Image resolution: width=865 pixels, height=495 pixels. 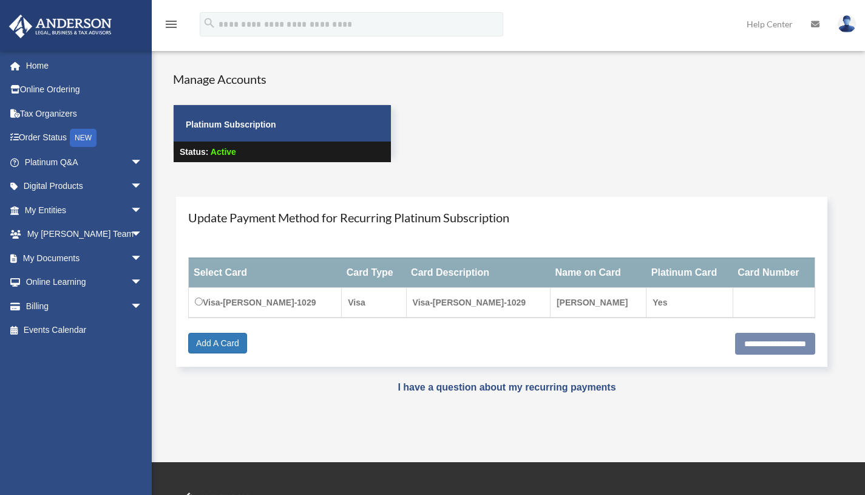 I want to click on h4: Manage Accounts, so click(x=282, y=79).